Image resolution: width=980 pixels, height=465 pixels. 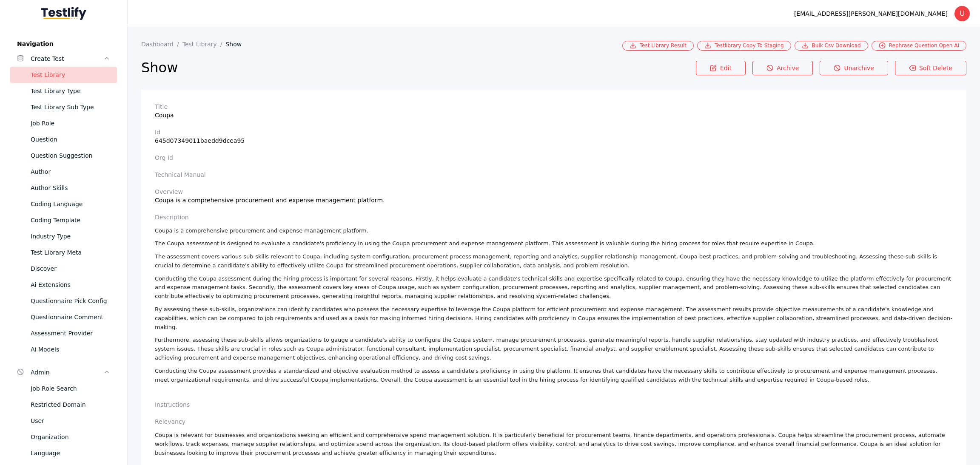 I want to click on div: Ai Models, so click(x=70, y=349).